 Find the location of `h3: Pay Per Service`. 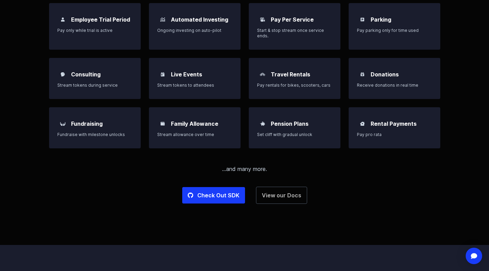

h3: Pay Per Service is located at coordinates (292, 20).